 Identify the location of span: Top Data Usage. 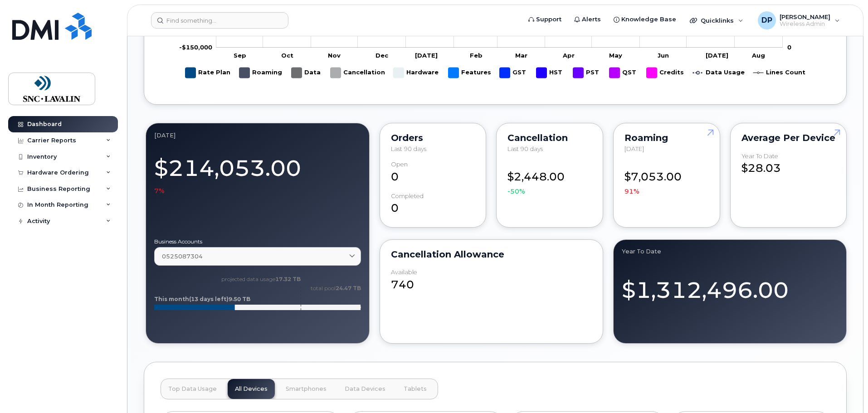
(193, 389).